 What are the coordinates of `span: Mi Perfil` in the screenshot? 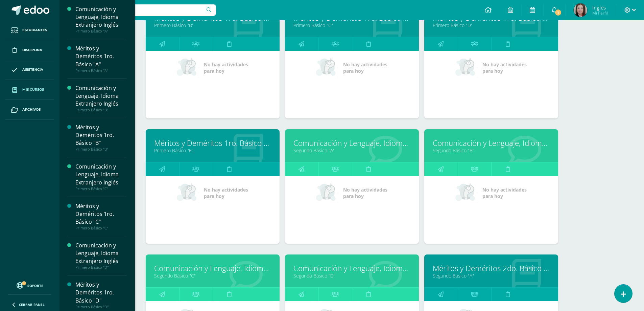 It's located at (600, 13).